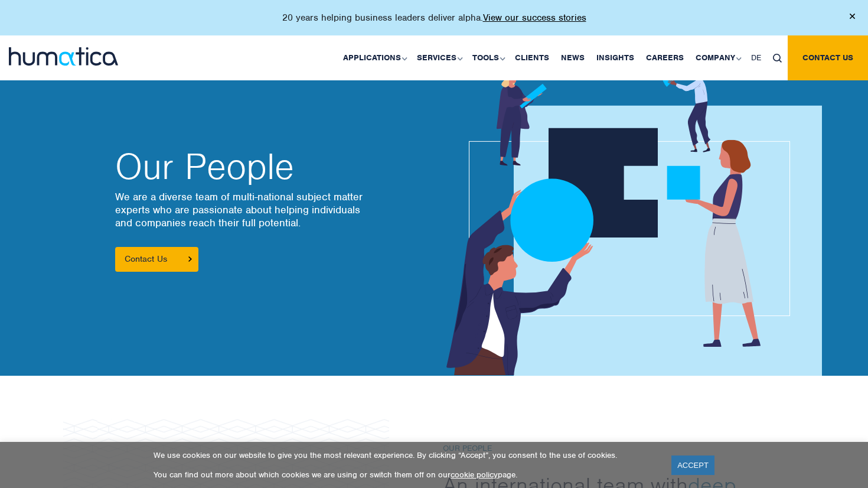 Image resolution: width=868 pixels, height=488 pixels. I want to click on p: You can find out more about which cookies we are using or switch them off on our page., so click(405, 475).